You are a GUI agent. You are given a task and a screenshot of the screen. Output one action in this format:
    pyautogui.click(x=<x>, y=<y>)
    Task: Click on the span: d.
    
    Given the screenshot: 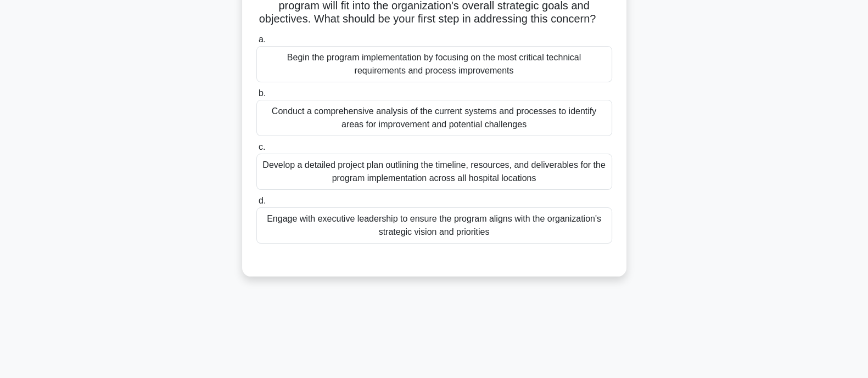 What is the action you would take?
    pyautogui.click(x=262, y=200)
    